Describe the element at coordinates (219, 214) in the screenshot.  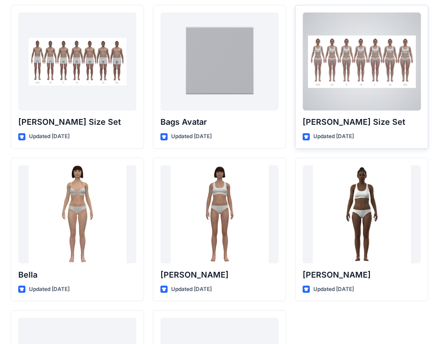
I see `a: Emma` at that location.